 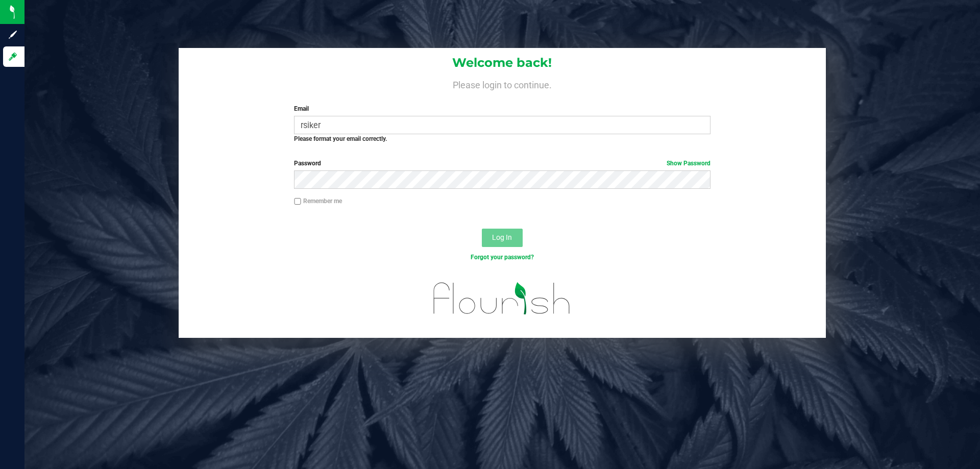 What do you see at coordinates (502, 238) in the screenshot?
I see `button: Log In` at bounding box center [502, 238].